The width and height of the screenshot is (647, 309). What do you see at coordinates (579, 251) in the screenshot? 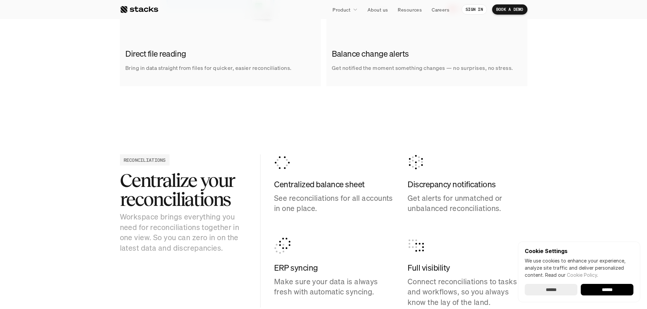
I see `p: Cookie Settings` at bounding box center [579, 251].